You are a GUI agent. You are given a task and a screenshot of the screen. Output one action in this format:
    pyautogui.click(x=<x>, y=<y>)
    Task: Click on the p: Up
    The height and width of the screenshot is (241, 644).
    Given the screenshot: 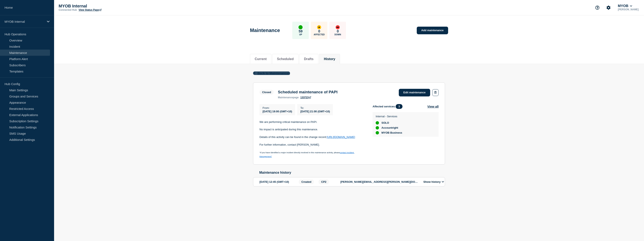 What is the action you would take?
    pyautogui.click(x=301, y=34)
    